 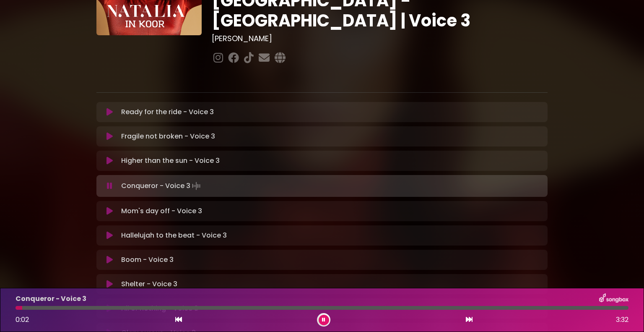 What do you see at coordinates (196, 186) in the screenshot?
I see `img: waveform4.gif` at bounding box center [196, 186].